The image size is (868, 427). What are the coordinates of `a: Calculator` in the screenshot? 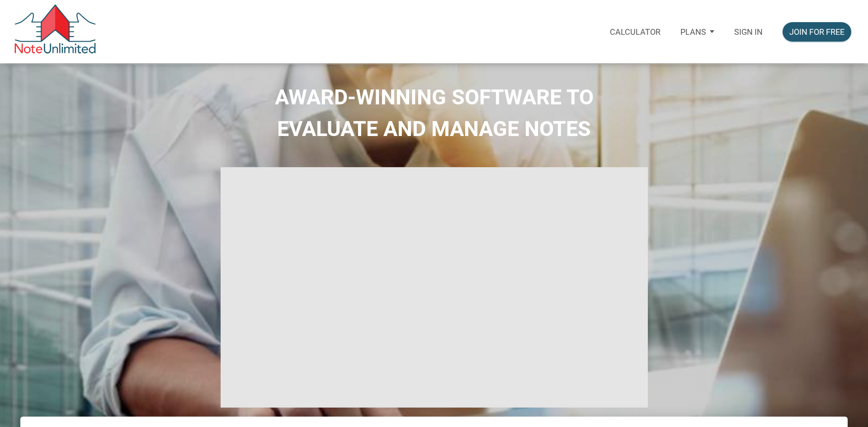 It's located at (635, 32).